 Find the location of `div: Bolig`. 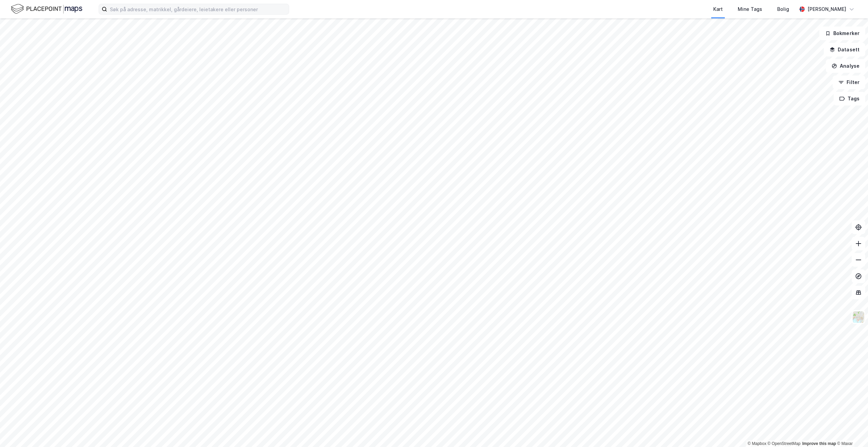

div: Bolig is located at coordinates (783, 9).